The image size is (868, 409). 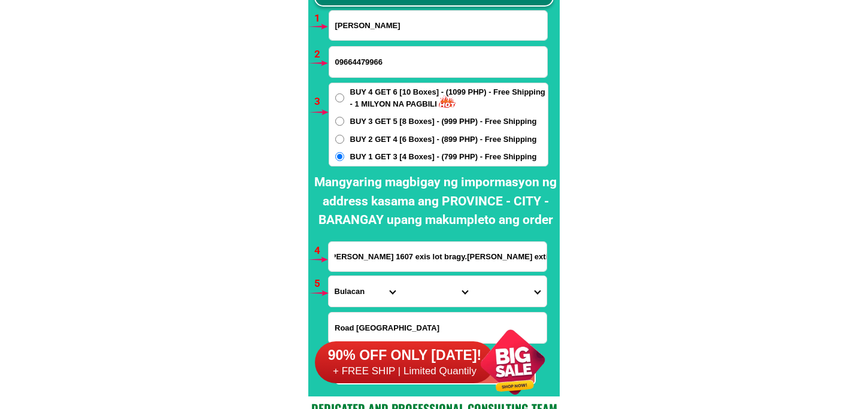 What do you see at coordinates (321, 19) in the screenshot?
I see `h6: 1` at bounding box center [321, 19].